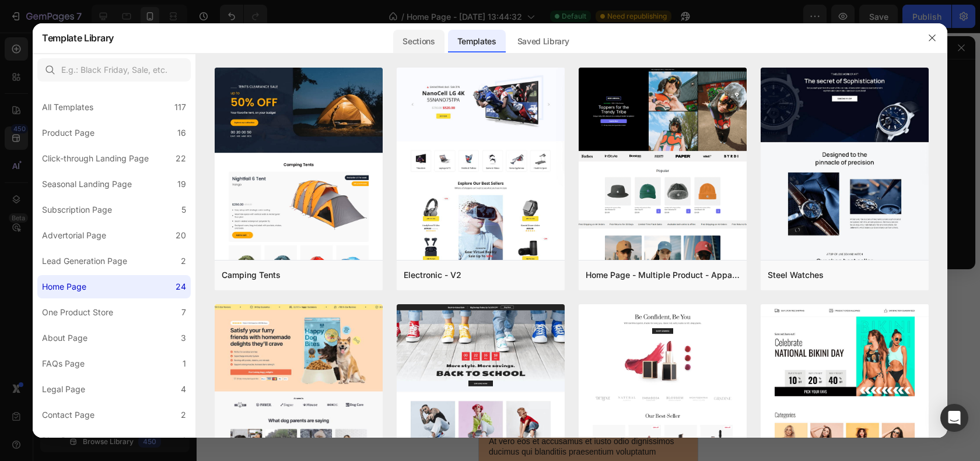 The width and height of the screenshot is (980, 461). I want to click on div: 117, so click(180, 108).